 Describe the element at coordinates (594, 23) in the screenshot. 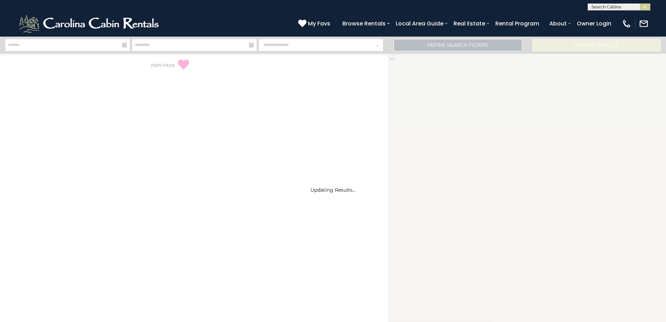

I see `a: Owner Login` at that location.